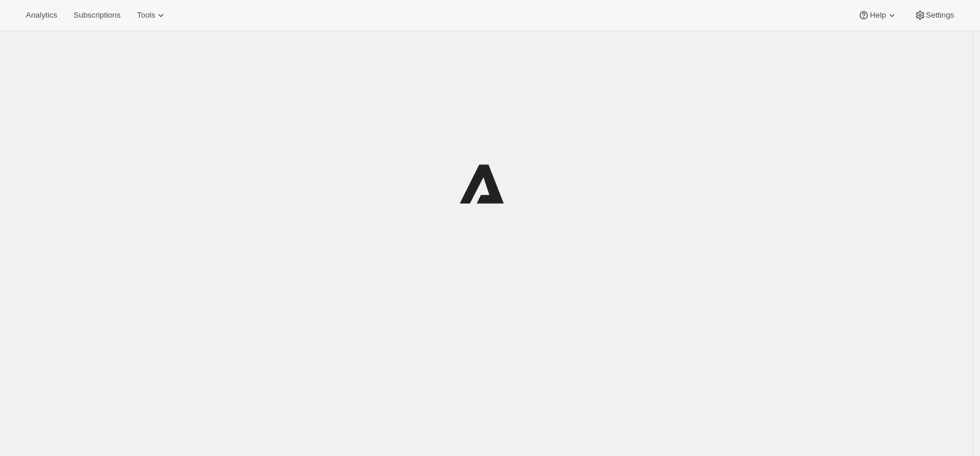 The width and height of the screenshot is (980, 456). I want to click on span: Analytics, so click(41, 15).